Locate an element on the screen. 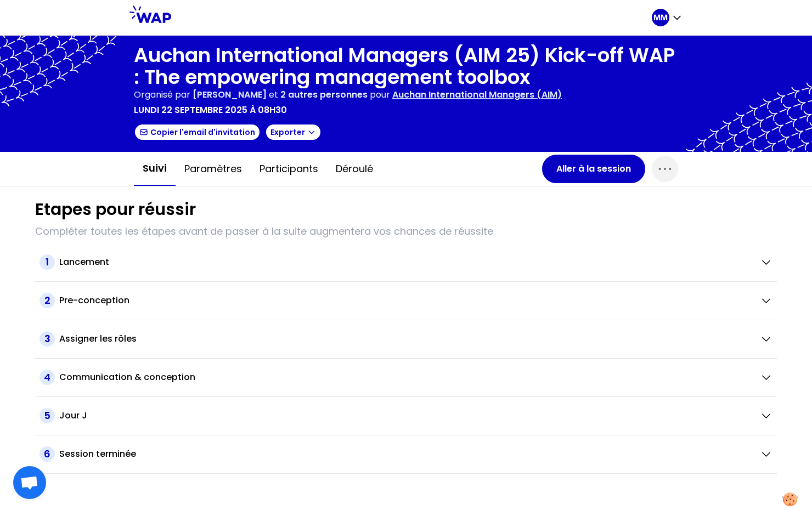 The image size is (812, 510). button: Copier l'email d'invitation is located at coordinates (197, 132).